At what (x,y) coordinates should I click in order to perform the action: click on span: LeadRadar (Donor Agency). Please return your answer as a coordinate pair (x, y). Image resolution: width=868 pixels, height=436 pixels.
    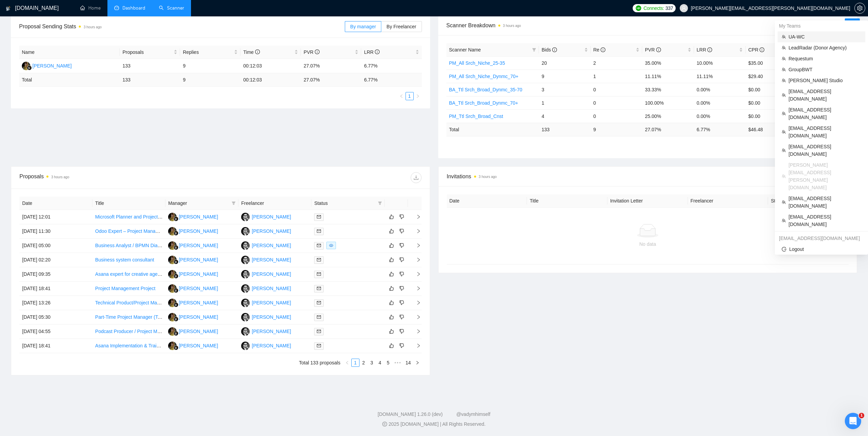
    Looking at the image, I should click on (825, 48).